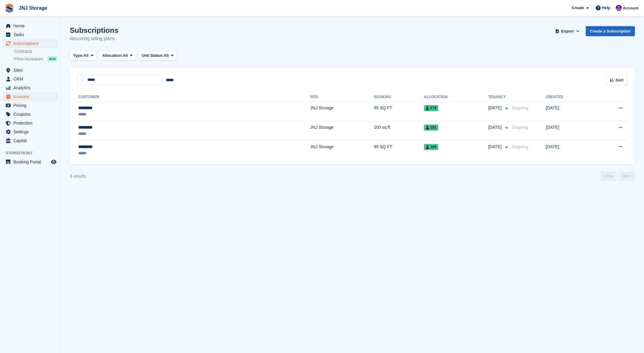 Image resolution: width=644 pixels, height=353 pixels. What do you see at coordinates (157, 55) in the screenshot?
I see `button: Unit Status: All` at bounding box center [157, 55].